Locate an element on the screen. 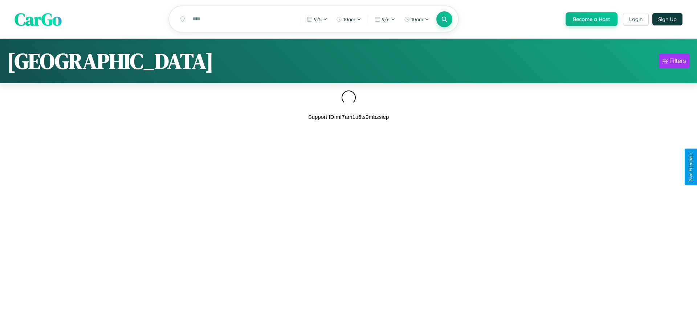 This screenshot has height=334, width=697. button: 9/6 is located at coordinates (385, 19).